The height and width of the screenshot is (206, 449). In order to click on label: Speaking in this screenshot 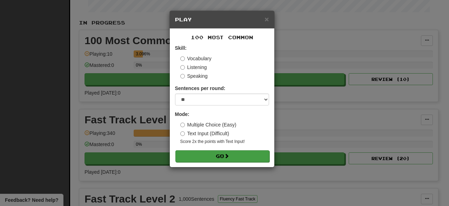, I will do `click(194, 76)`.